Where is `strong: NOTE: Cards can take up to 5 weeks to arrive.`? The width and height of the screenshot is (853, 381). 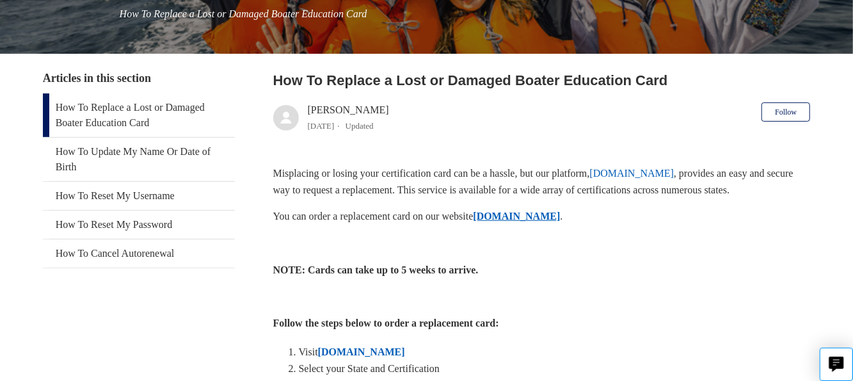
strong: NOTE: Cards can take up to 5 weeks to arrive. is located at coordinates (376, 269).